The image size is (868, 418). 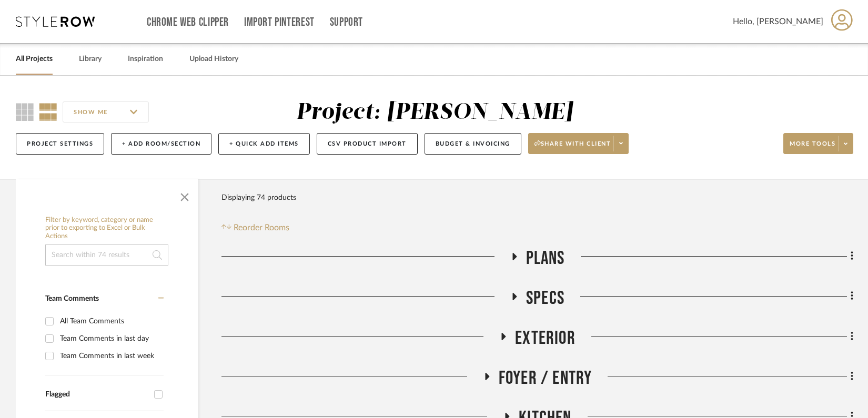 What do you see at coordinates (573, 147) in the screenshot?
I see `span: Share with client` at bounding box center [573, 147].